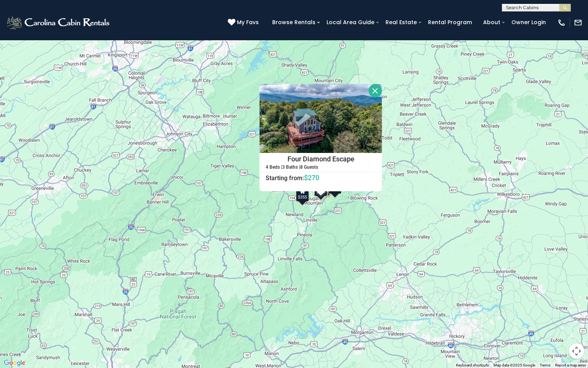 The width and height of the screenshot is (588, 368). Describe the element at coordinates (294, 22) in the screenshot. I see `a: Browse Rentals` at that location.